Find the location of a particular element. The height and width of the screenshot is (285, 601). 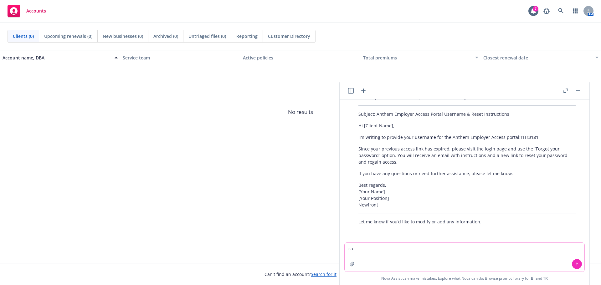

span: Reporting is located at coordinates (247, 36).